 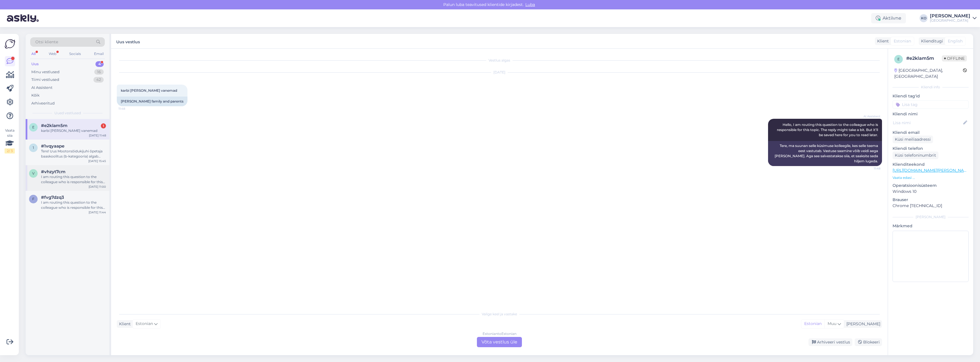 What do you see at coordinates (52, 197) in the screenshot?
I see `span: #fvg7dzq3` at bounding box center [52, 197].